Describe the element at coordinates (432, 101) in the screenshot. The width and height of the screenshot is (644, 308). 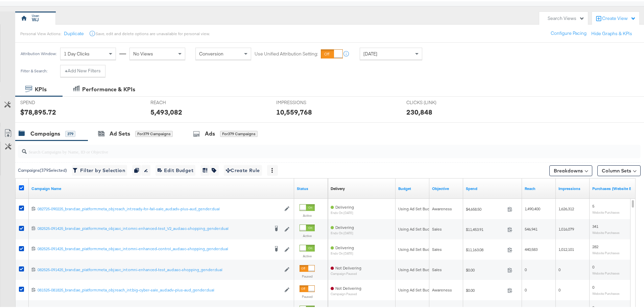
I see `span: CLICKS (LINK)` at that location.